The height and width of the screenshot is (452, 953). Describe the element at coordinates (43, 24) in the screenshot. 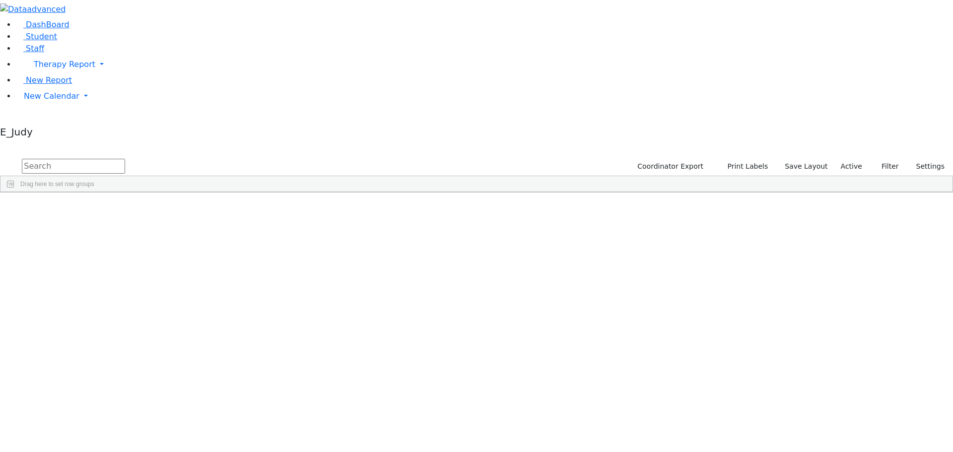

I see `a: DashBoard` at that location.